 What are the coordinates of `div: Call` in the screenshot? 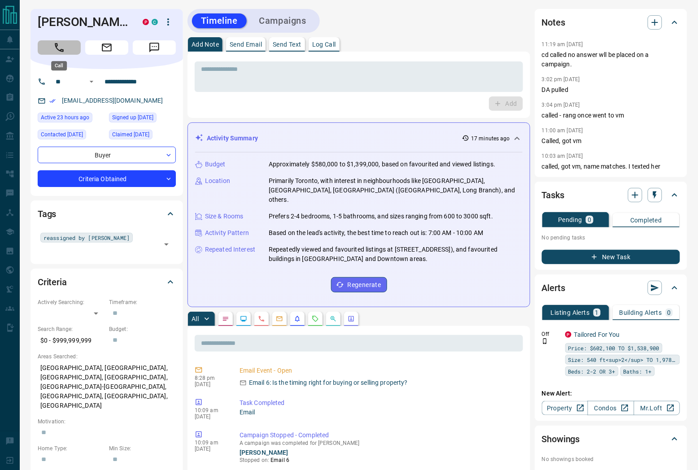 It's located at (59, 65).